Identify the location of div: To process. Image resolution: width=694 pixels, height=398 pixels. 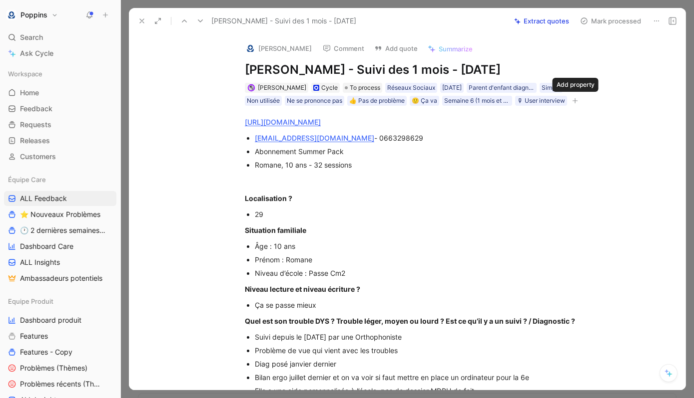
(362, 88).